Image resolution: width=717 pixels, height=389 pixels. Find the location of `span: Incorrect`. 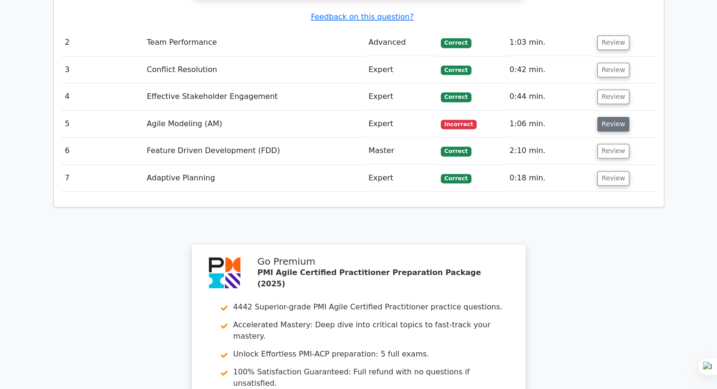

span: Incorrect is located at coordinates (458, 124).